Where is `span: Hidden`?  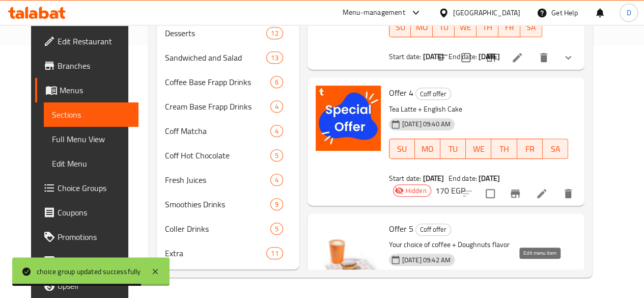 span: Hidden is located at coordinates (415, 190).